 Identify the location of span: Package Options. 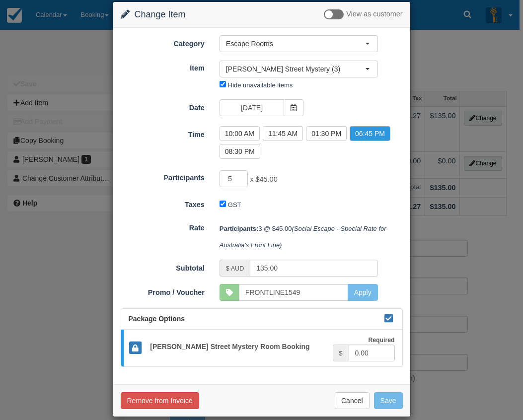
(157, 319).